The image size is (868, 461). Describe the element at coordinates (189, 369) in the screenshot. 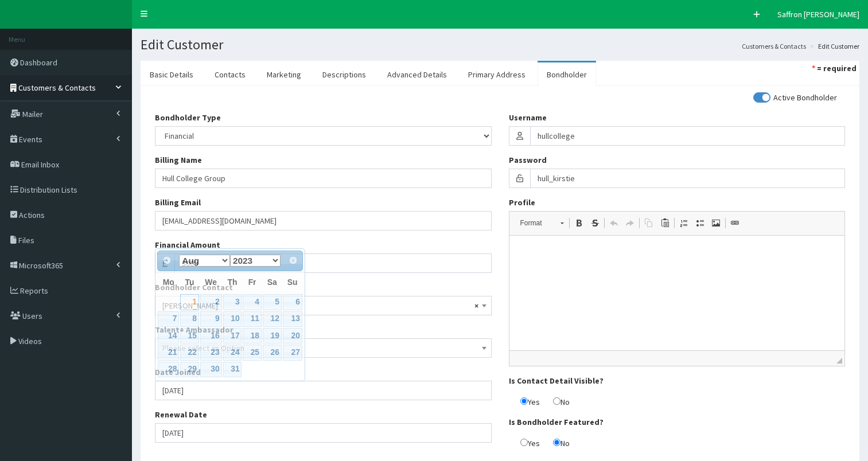

I see `a: 29` at that location.